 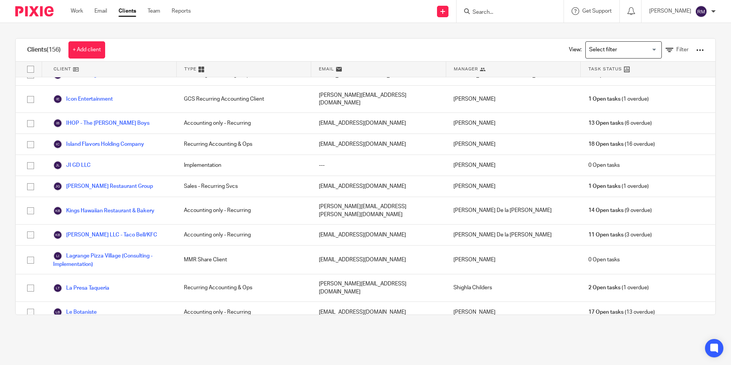 What do you see at coordinates (72, 165) in the screenshot?
I see `a: JI GD LLC` at bounding box center [72, 165].